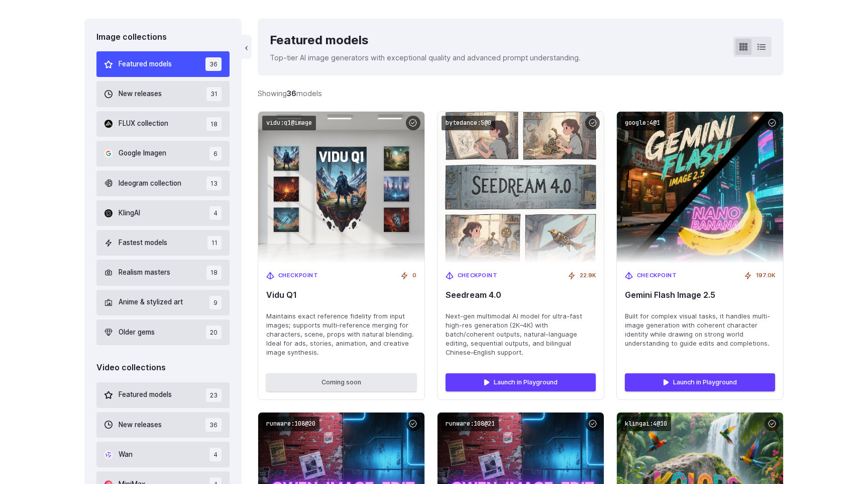  I want to click on span: Built for complex visual tasks, it handles multi-image generation with coherent character identit..., so click(700, 330).